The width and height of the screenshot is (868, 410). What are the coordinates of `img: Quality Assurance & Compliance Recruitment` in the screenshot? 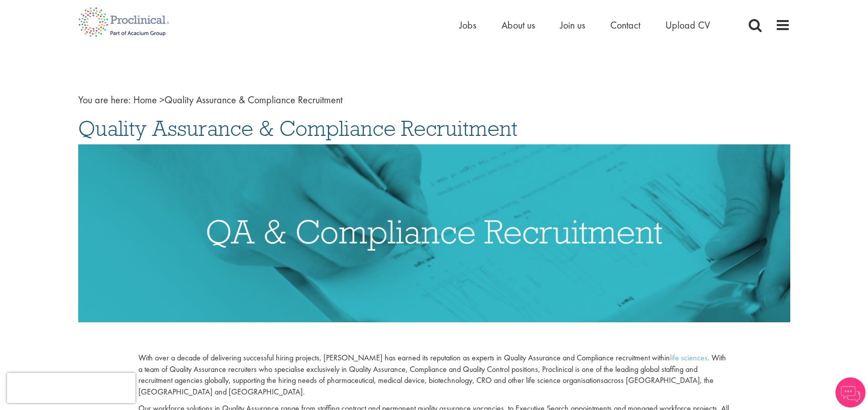 It's located at (434, 233).